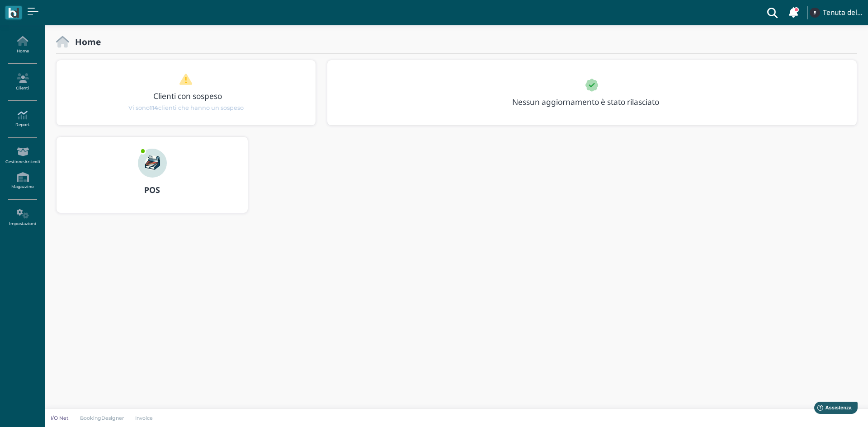  What do you see at coordinates (85, 42) in the screenshot?
I see `h2: Home` at bounding box center [85, 42].